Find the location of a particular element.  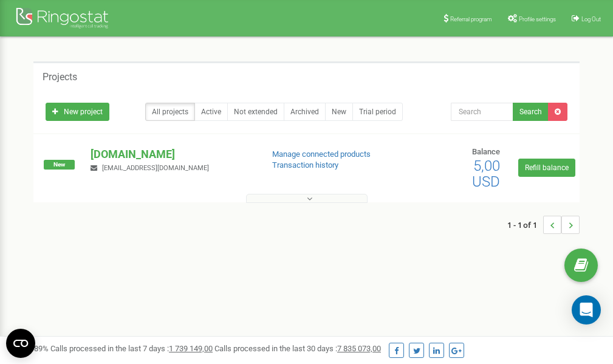

span: 1 - 1 of 1 is located at coordinates (525, 225).